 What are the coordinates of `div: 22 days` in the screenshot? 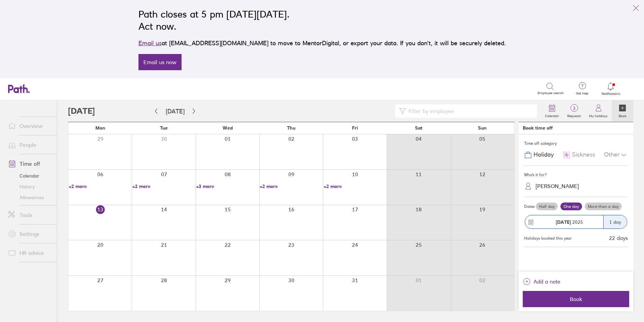 It's located at (618, 238).